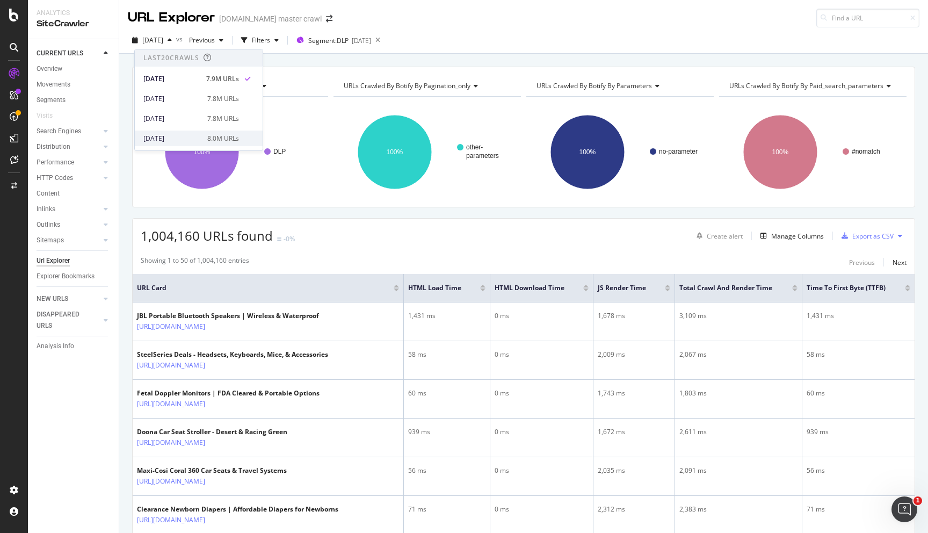 The height and width of the screenshot is (533, 928). Describe the element at coordinates (228, 316) in the screenshot. I see `div: JBL Portable Bluetooth Speakers | Wireless & Waterproof` at that location.